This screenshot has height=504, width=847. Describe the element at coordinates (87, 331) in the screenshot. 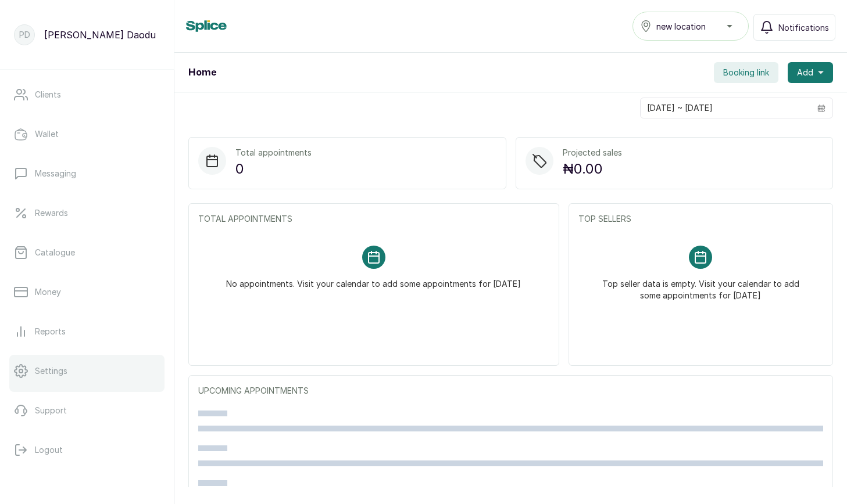

I see `a: Reports` at that location.